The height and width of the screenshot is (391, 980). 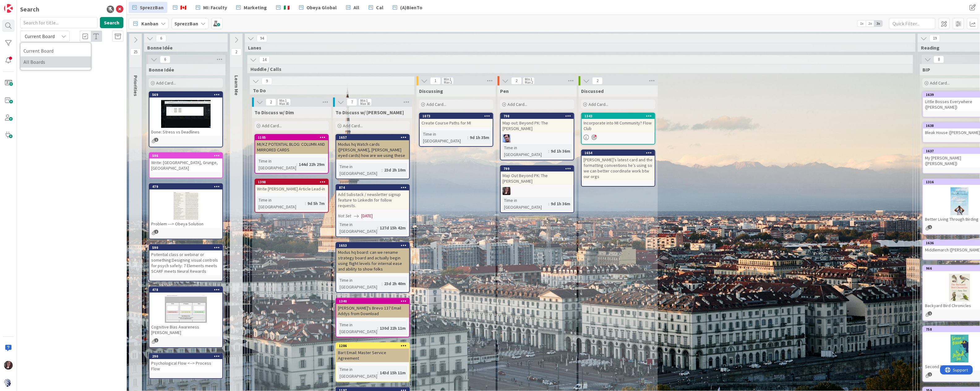 What do you see at coordinates (150, 24) in the screenshot?
I see `span: Kanban` at bounding box center [150, 24].